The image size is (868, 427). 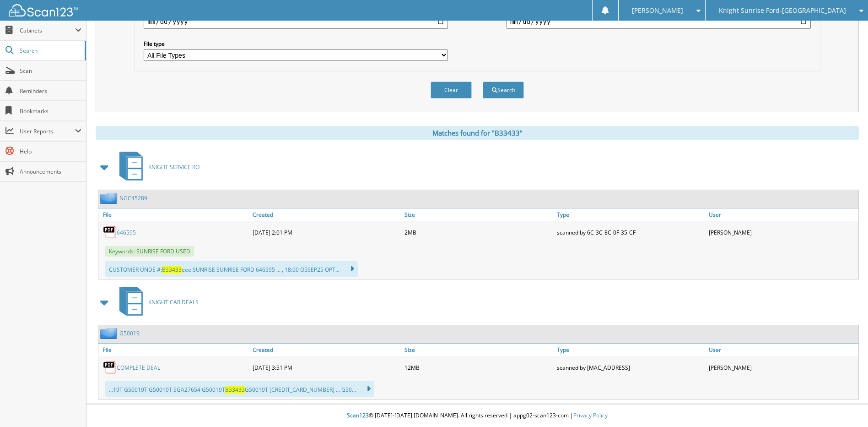 I want to click on a: Privacy Policy, so click(x=590, y=415).